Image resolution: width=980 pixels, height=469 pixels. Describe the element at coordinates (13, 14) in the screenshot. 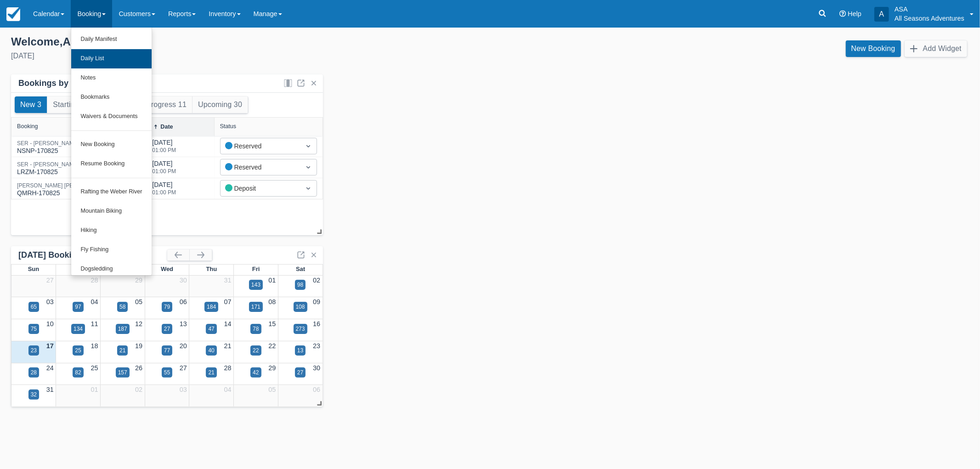

I see `img: checkfront-main-nav-mini-logo.png` at that location.